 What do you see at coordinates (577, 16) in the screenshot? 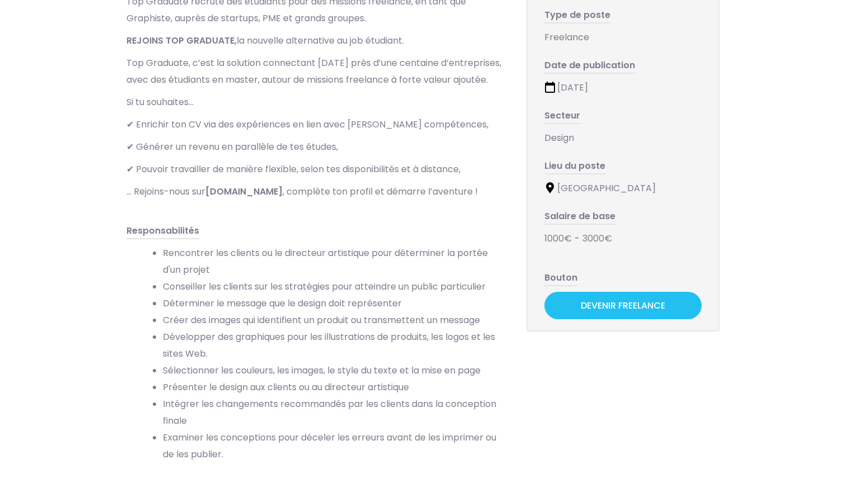
I see `span: Type de poste` at bounding box center [577, 16].